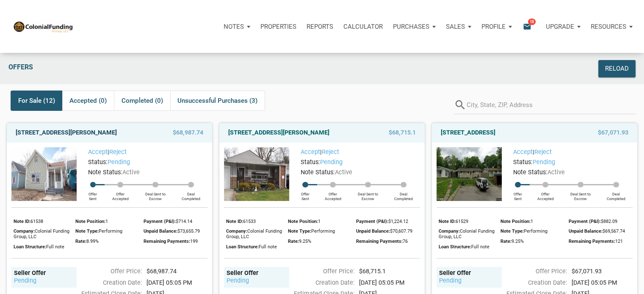  Describe the element at coordinates (560, 27) in the screenshot. I see `p: Upgrade` at that location.